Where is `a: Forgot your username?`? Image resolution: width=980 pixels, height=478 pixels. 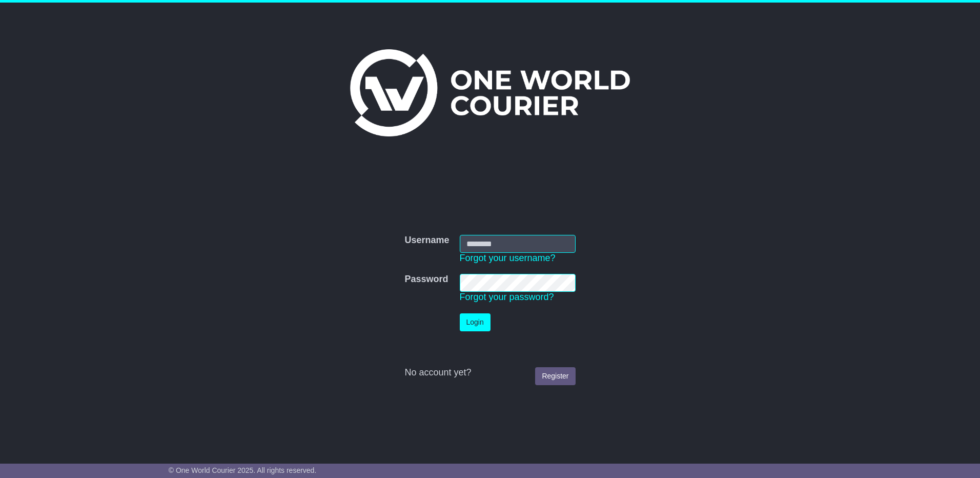
a: Forgot your username? is located at coordinates (507, 258).